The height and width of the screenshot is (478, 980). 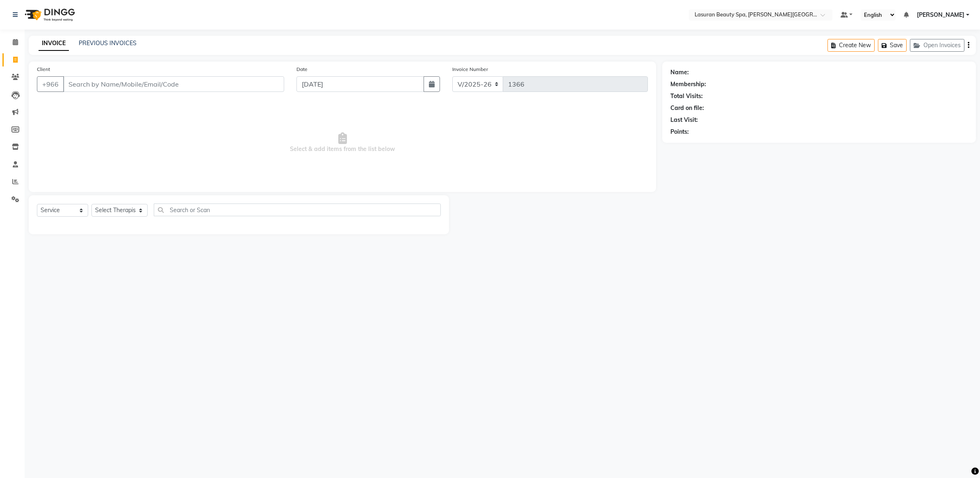 I want to click on span: Select & add items from the list below, so click(x=342, y=143).